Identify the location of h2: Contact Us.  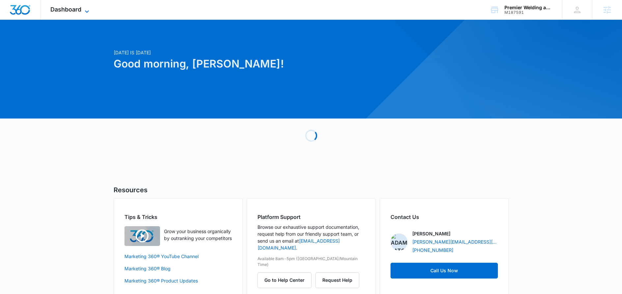
(444, 217).